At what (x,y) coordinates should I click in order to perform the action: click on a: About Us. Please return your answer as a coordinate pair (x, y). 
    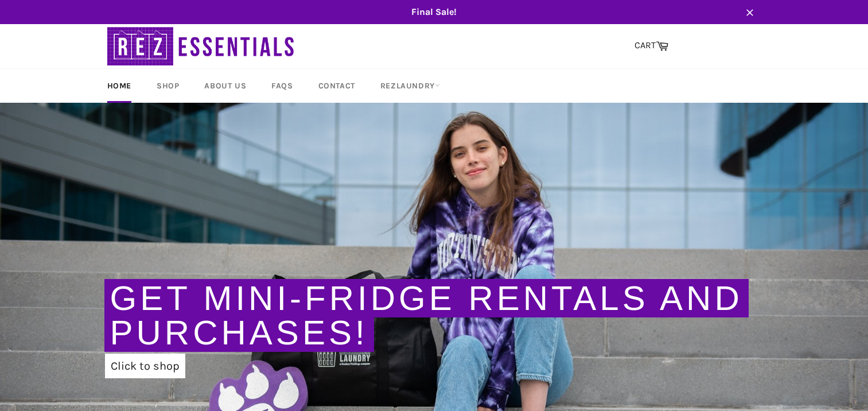
    Looking at the image, I should click on (225, 86).